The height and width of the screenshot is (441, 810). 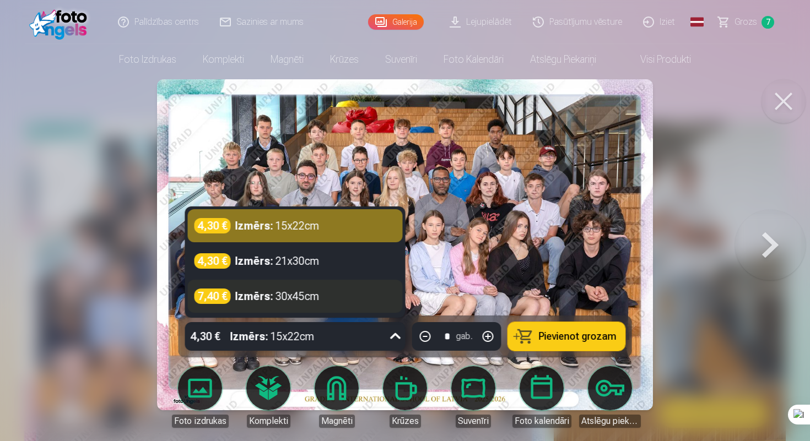 What do you see at coordinates (542, 422) in the screenshot?
I see `div: Foto kalendāri` at bounding box center [542, 422].